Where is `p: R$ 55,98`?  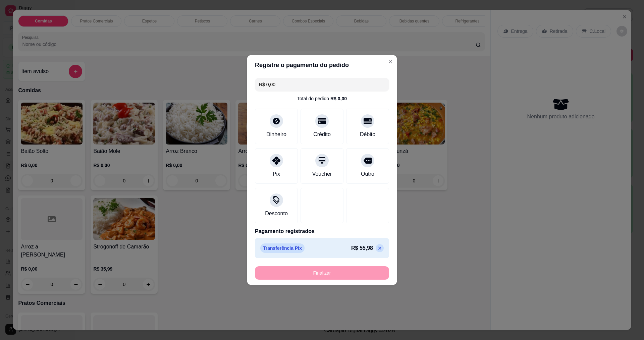
p: R$ 55,98 is located at coordinates (362, 248).